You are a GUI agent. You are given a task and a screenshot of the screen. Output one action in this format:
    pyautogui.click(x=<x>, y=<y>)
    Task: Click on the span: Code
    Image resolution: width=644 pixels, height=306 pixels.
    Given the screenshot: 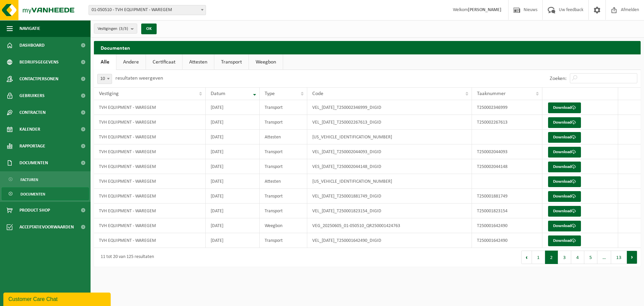 What is the action you would take?
    pyautogui.click(x=318, y=94)
    